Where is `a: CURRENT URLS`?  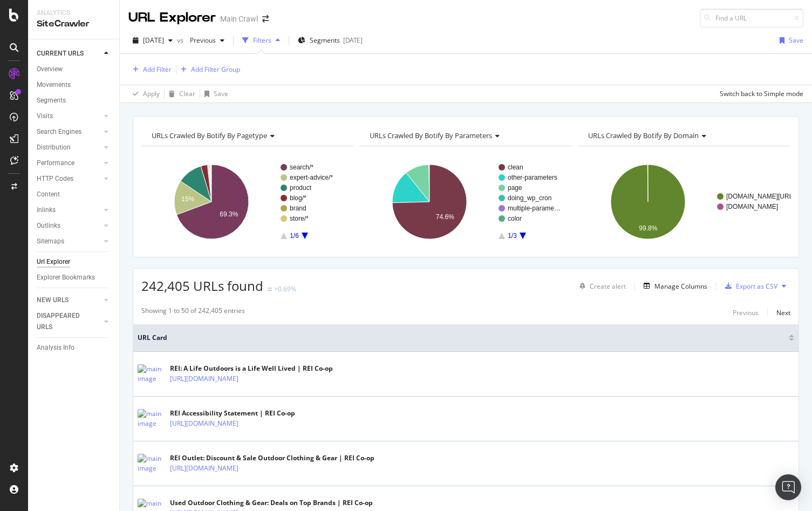
a: CURRENT URLS is located at coordinates (69, 54).